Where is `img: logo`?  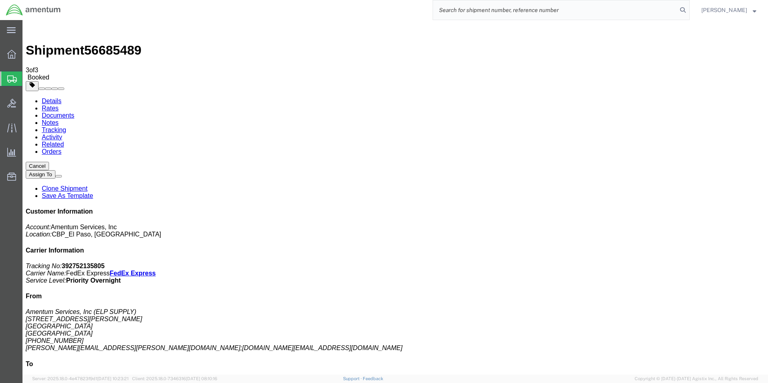 img: logo is located at coordinates (33, 10).